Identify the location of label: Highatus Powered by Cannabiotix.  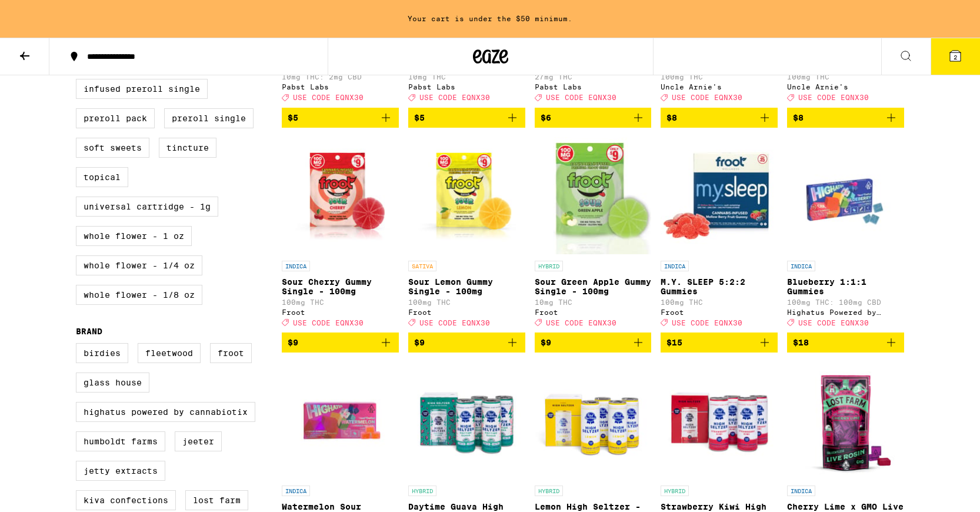
(166, 411).